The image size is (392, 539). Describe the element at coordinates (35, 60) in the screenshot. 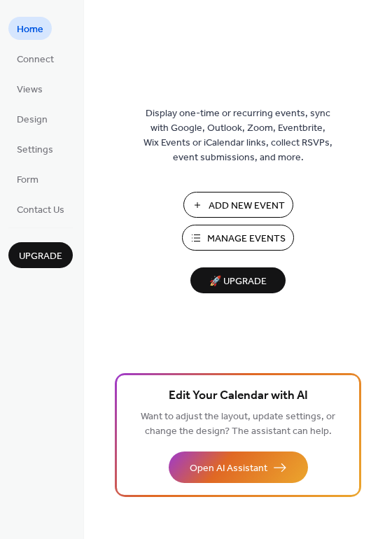

I see `span: Connect` at that location.